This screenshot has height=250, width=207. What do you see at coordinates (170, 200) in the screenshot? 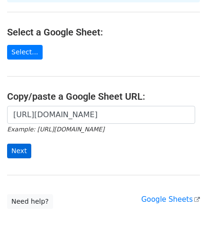
I see `a: Google Sheets` at bounding box center [170, 200].